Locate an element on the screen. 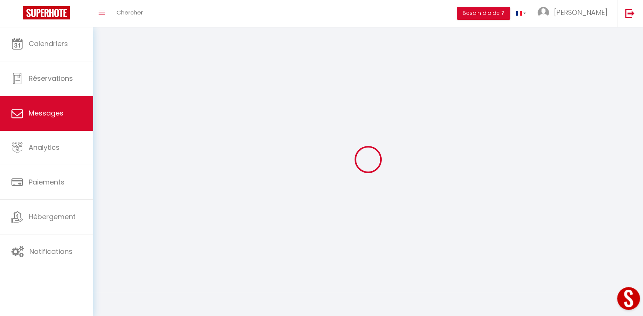  span: Réservations is located at coordinates (51, 78).